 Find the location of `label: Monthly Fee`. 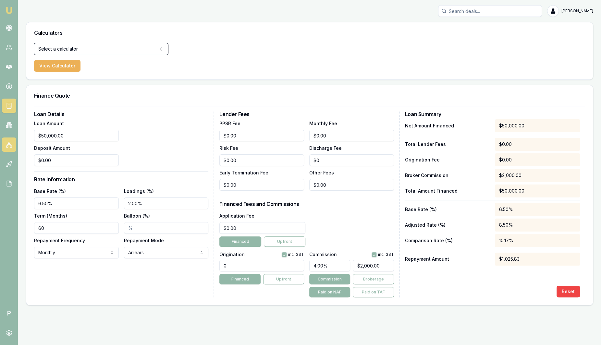

label: Monthly Fee is located at coordinates (323, 123).